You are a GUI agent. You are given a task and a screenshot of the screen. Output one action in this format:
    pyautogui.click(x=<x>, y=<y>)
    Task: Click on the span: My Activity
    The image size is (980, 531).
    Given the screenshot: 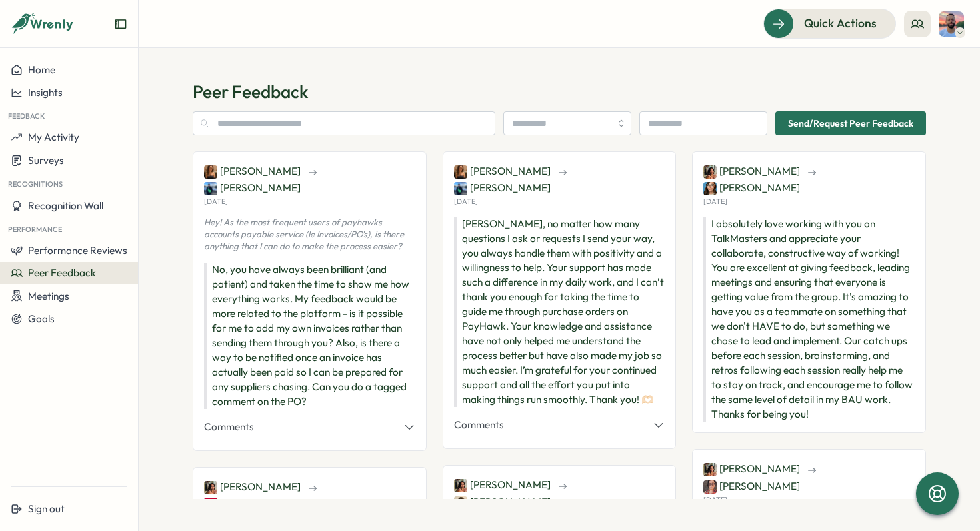 What is the action you would take?
    pyautogui.click(x=53, y=137)
    